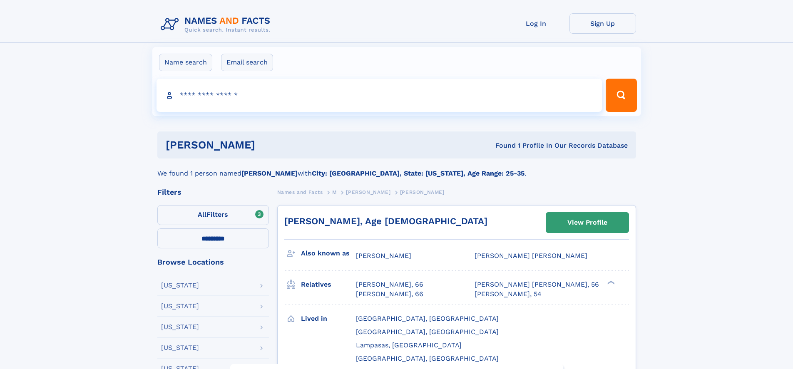 The image size is (793, 369). What do you see at coordinates (213, 262) in the screenshot?
I see `div: Browse Locations` at bounding box center [213, 262].